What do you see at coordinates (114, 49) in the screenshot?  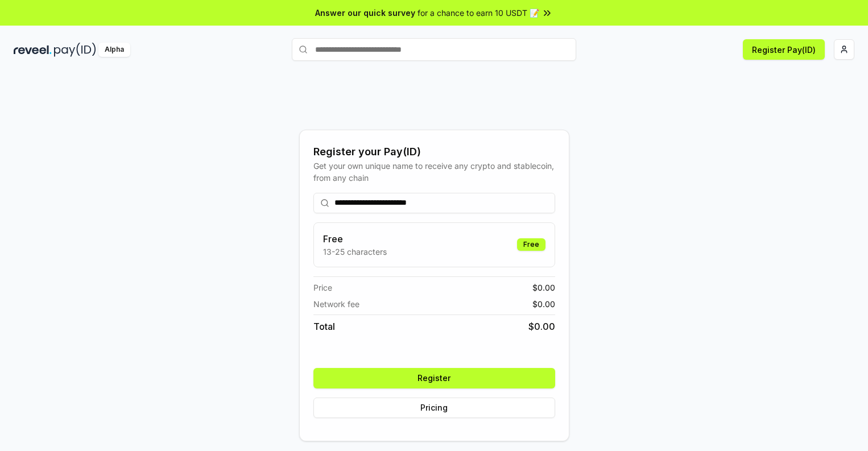 I see `div: Alpha` at bounding box center [114, 49].